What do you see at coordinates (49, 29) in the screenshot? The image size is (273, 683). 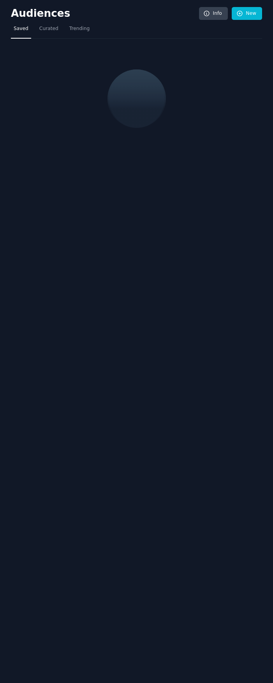 I see `span: Curated` at bounding box center [49, 29].